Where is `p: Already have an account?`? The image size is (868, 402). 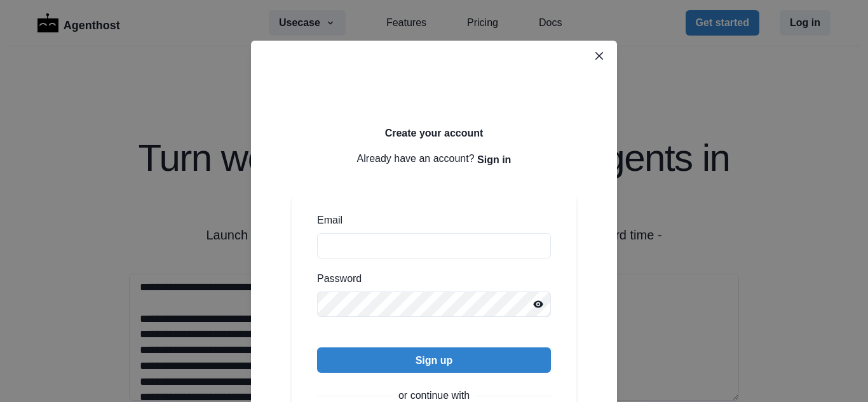 p: Already have an account? is located at coordinates (434, 160).